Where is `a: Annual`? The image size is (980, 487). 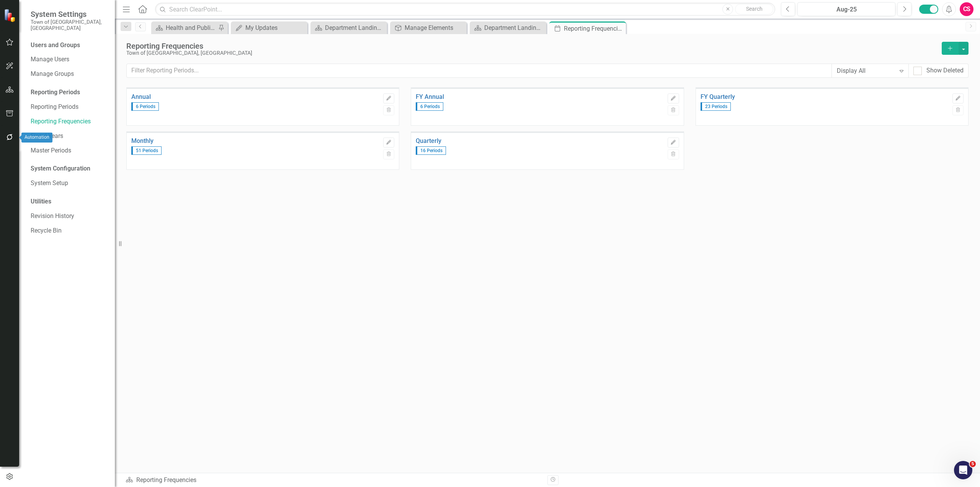 a: Annual is located at coordinates (255, 97).